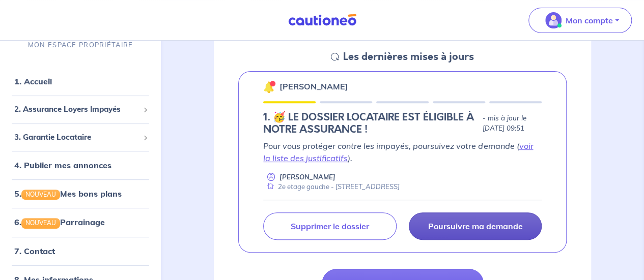 This screenshot has height=280, width=644. I want to click on div: 4. Publier mes annonces, so click(81, 165).